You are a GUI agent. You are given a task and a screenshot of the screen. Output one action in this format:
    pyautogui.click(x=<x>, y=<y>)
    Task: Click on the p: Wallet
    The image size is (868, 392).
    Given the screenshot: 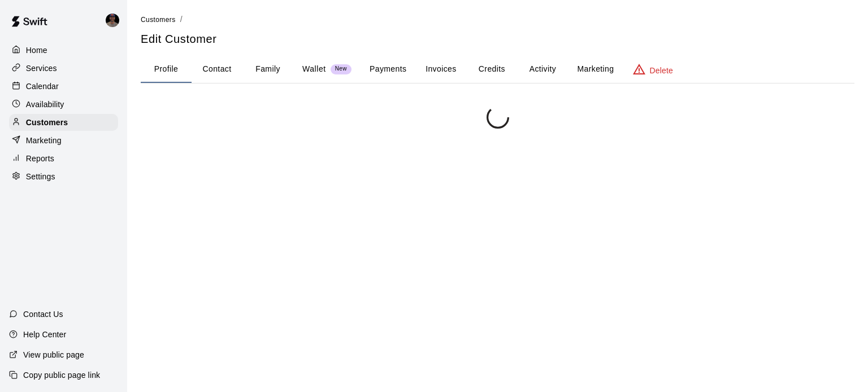 What is the action you would take?
    pyautogui.click(x=314, y=69)
    